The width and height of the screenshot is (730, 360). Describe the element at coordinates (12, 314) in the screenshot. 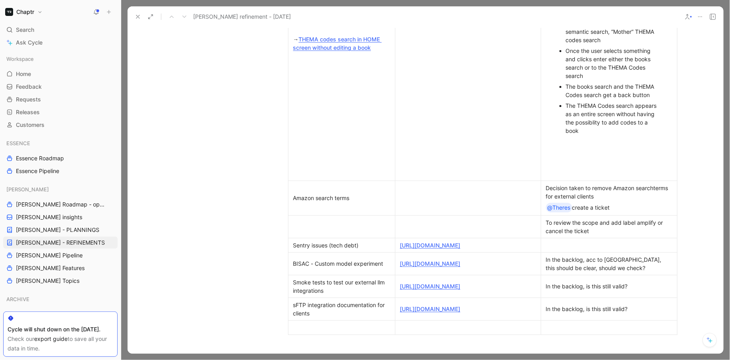

I see `span: NOA` at that location.